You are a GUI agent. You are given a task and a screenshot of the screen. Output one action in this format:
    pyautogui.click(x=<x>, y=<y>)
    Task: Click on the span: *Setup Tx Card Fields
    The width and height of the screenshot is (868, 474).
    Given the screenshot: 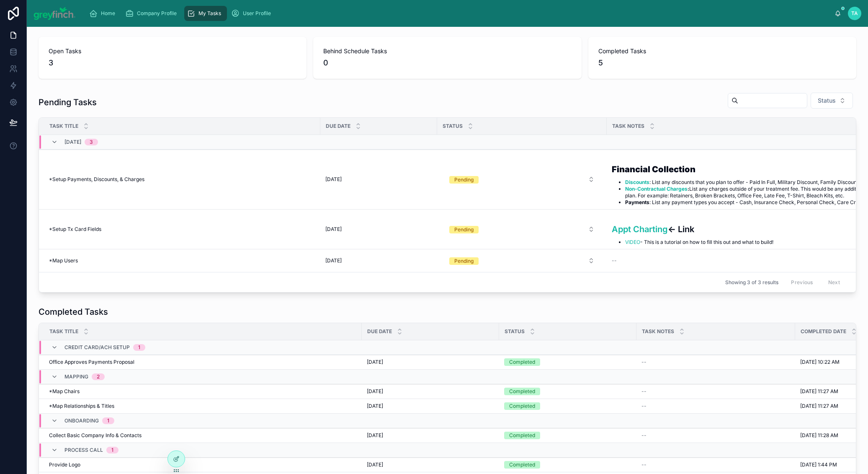 What is the action you would take?
    pyautogui.click(x=75, y=229)
    